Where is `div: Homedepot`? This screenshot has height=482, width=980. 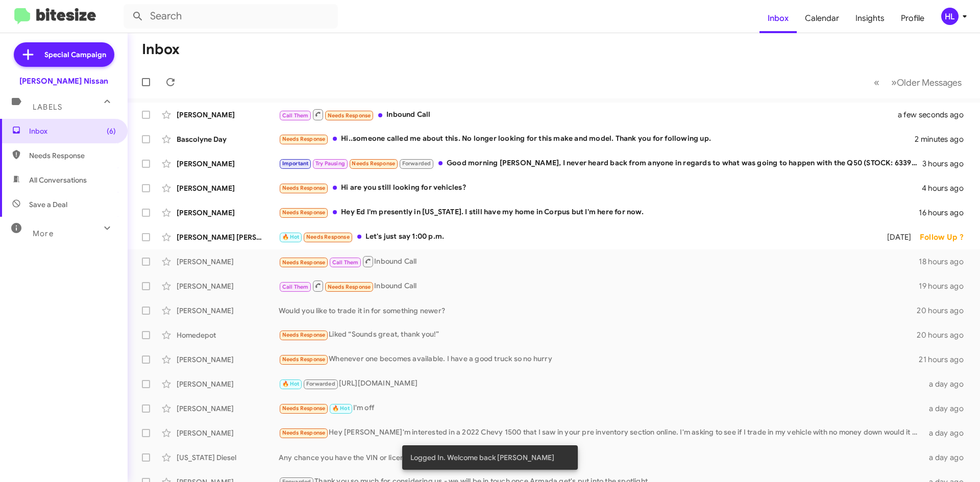
div: Homedepot is located at coordinates (228, 335).